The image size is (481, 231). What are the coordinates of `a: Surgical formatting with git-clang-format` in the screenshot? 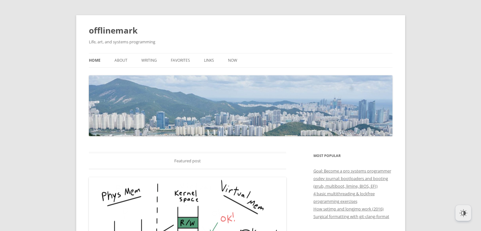 It's located at (351, 216).